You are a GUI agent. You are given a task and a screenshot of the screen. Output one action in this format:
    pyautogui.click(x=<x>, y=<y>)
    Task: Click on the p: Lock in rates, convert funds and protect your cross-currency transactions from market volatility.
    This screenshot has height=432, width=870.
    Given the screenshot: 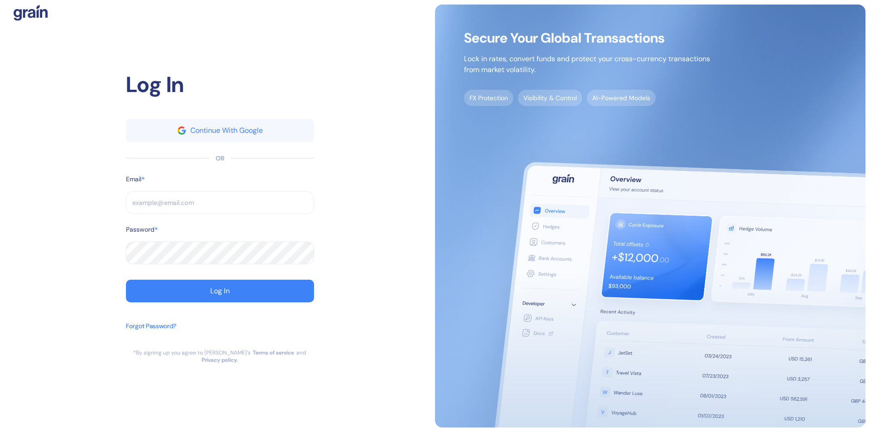 What is the action you would take?
    pyautogui.click(x=587, y=64)
    